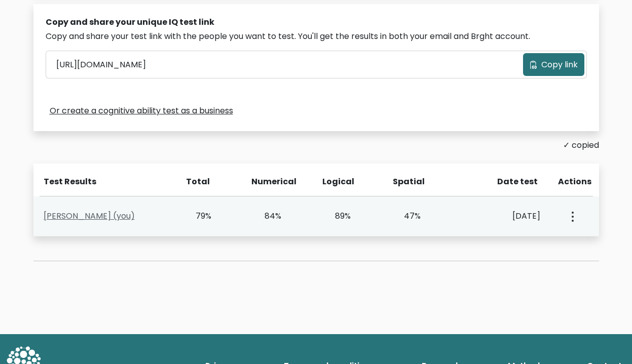  Describe the element at coordinates (197, 216) in the screenshot. I see `div: 79%` at that location.